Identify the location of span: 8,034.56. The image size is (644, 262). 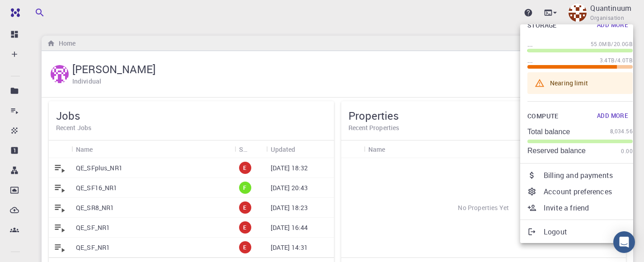
(621, 131).